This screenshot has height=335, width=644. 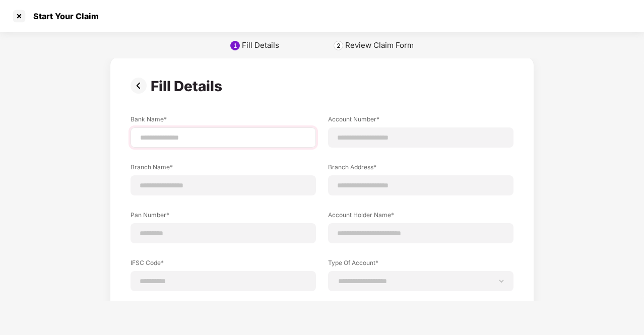 What do you see at coordinates (236, 45) in the screenshot?
I see `div: 1` at bounding box center [236, 45].